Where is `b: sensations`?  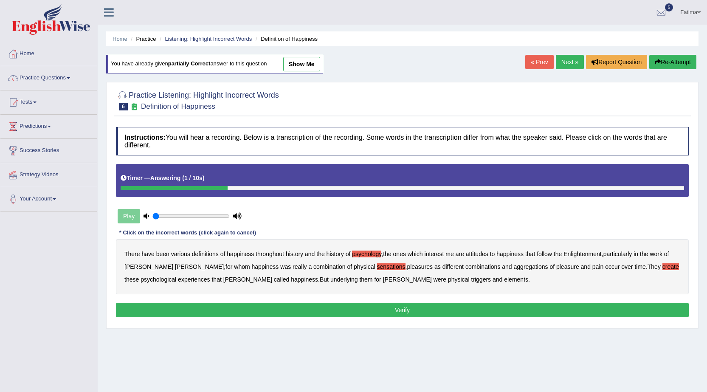 b: sensations is located at coordinates (391, 267).